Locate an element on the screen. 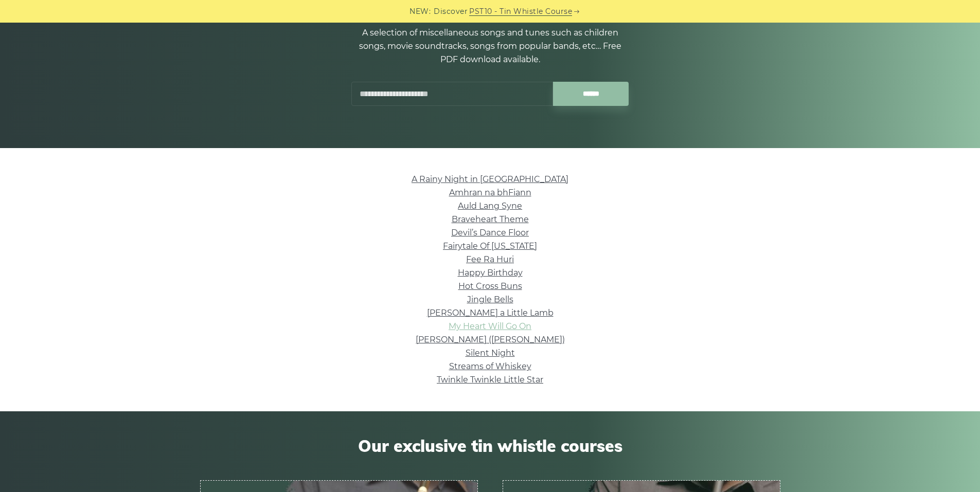 This screenshot has width=980, height=492. a: Twinkle Twinkle Little Star is located at coordinates (490, 380).